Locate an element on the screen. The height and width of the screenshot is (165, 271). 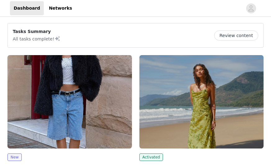
p: All tasks complete! is located at coordinates (37, 39).